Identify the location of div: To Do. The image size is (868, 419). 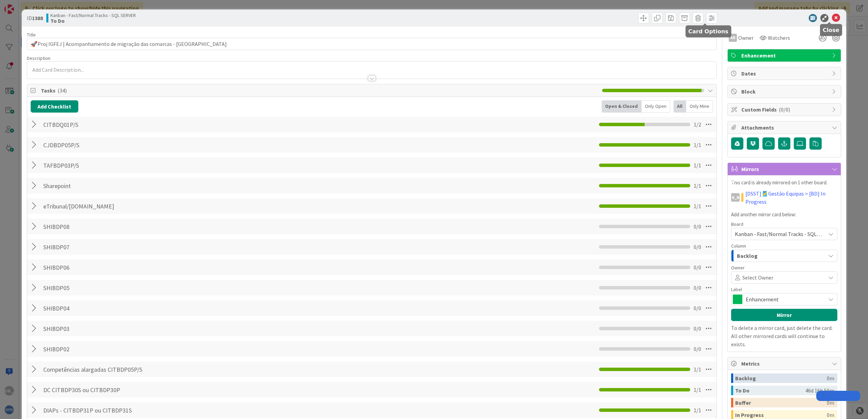
(770, 391).